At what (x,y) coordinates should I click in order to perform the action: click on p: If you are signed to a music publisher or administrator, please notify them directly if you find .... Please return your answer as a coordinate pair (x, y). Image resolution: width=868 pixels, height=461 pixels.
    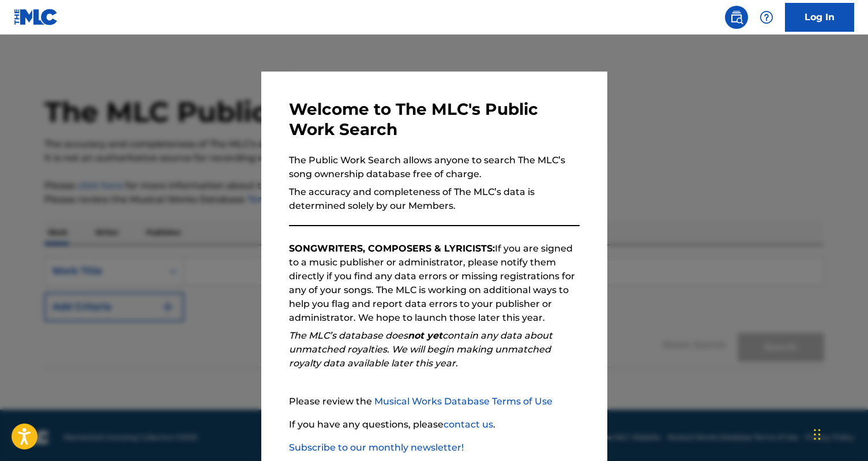
    Looking at the image, I should click on (434, 283).